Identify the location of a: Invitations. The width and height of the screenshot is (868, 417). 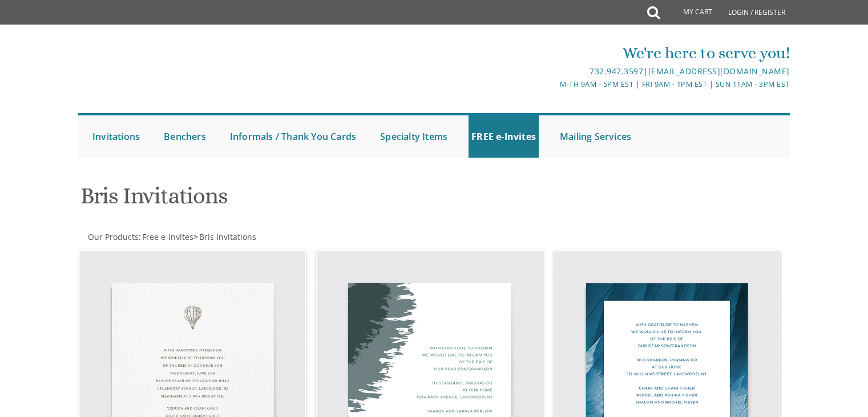
(116, 137).